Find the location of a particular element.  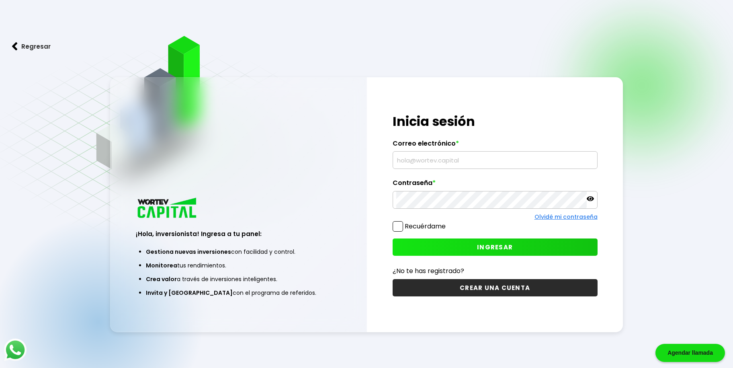

img: logos_whatsapp-icon.242b2217.svg is located at coordinates (15, 350).